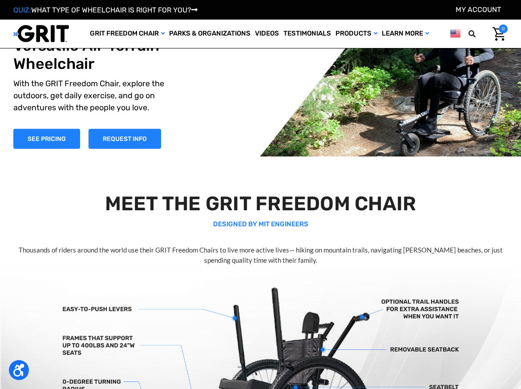 This screenshot has height=389, width=521. I want to click on a: Cart with 0 items, so click(496, 34).